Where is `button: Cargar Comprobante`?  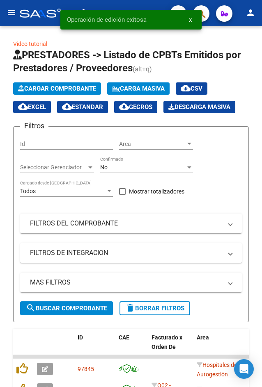
button: Cargar Comprobante is located at coordinates (57, 89).